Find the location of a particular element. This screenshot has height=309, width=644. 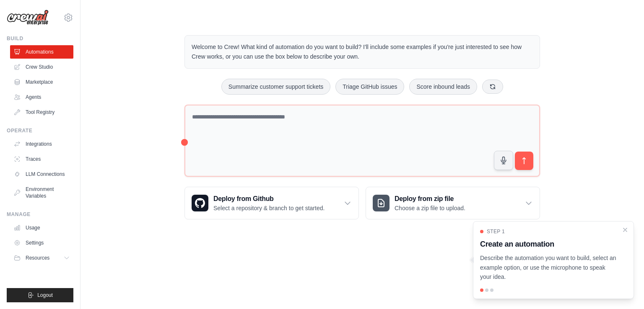

a: Agents is located at coordinates (41, 97).